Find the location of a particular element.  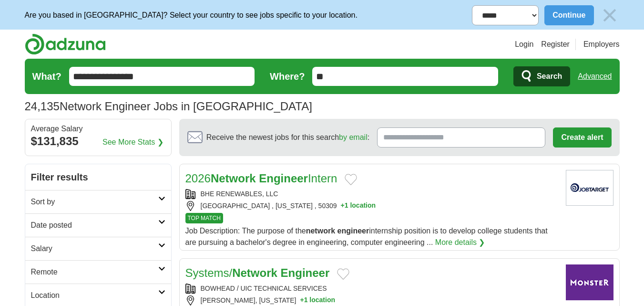

span: Search is located at coordinates (550, 76).